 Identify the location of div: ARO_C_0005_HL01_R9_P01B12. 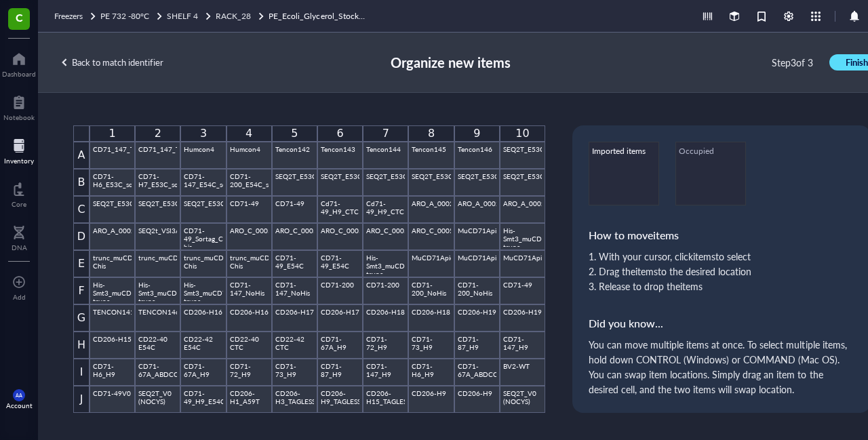
(249, 237).